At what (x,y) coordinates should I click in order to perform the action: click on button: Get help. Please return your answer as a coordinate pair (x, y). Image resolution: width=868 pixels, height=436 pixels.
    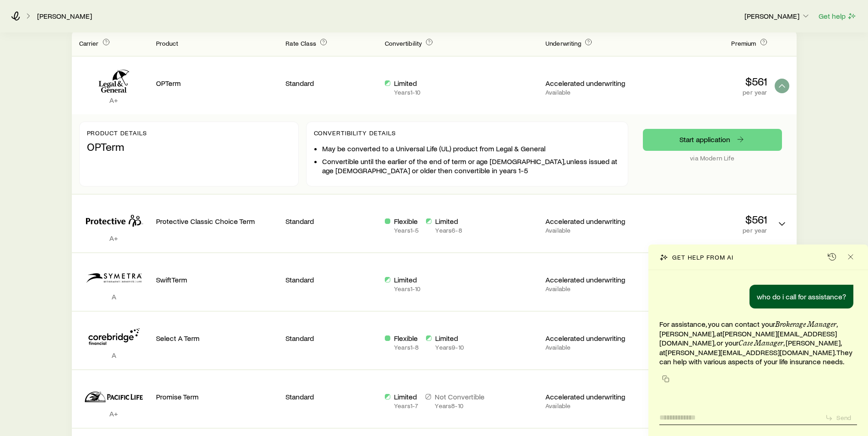
    Looking at the image, I should click on (837, 16).